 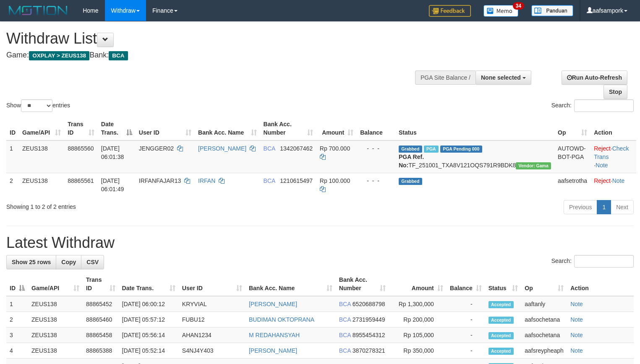 What do you see at coordinates (228, 128) in the screenshot?
I see `th: Bank Acc. Name: activate to sort column ascending` at bounding box center [228, 128].